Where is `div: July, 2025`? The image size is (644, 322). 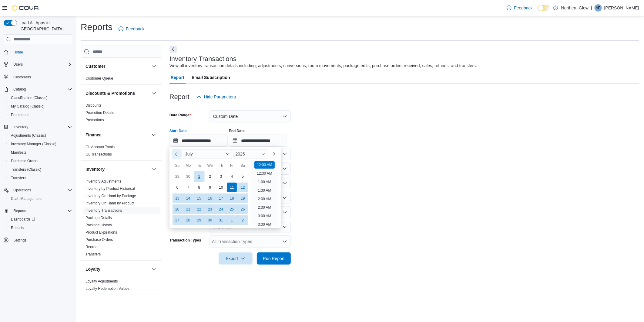
div: July, 2025 is located at coordinates (210, 198).